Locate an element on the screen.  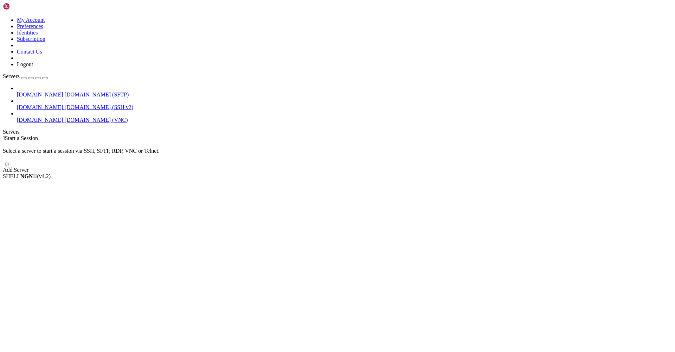
a: Logout is located at coordinates (25, 64).